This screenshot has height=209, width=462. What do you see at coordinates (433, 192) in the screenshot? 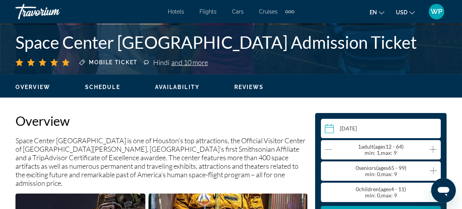
I see `button: Increment children` at bounding box center [433, 192].